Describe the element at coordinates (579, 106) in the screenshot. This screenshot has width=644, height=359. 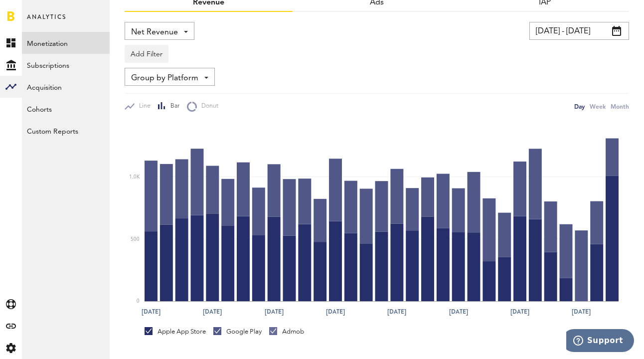
I see `div: Day` at that location.